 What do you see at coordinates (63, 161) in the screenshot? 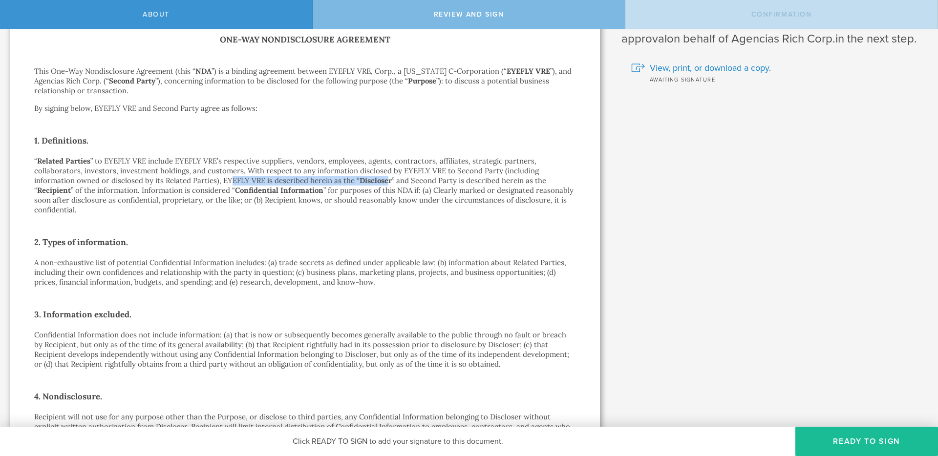
I see `strong: Related Parties` at bounding box center [63, 161].